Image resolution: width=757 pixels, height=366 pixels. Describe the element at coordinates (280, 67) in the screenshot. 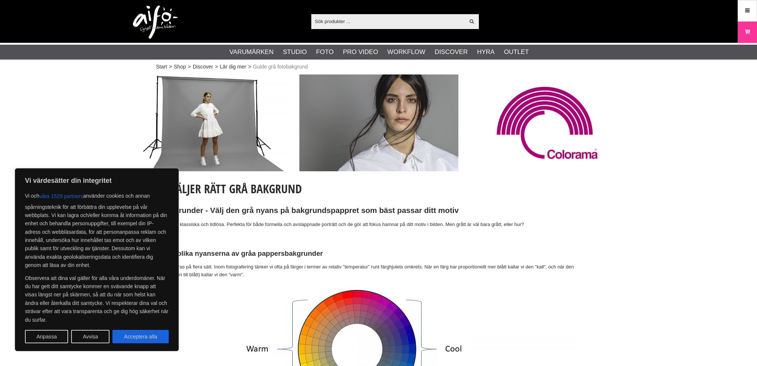

I see `span: Guide grå fotobakgrund` at that location.